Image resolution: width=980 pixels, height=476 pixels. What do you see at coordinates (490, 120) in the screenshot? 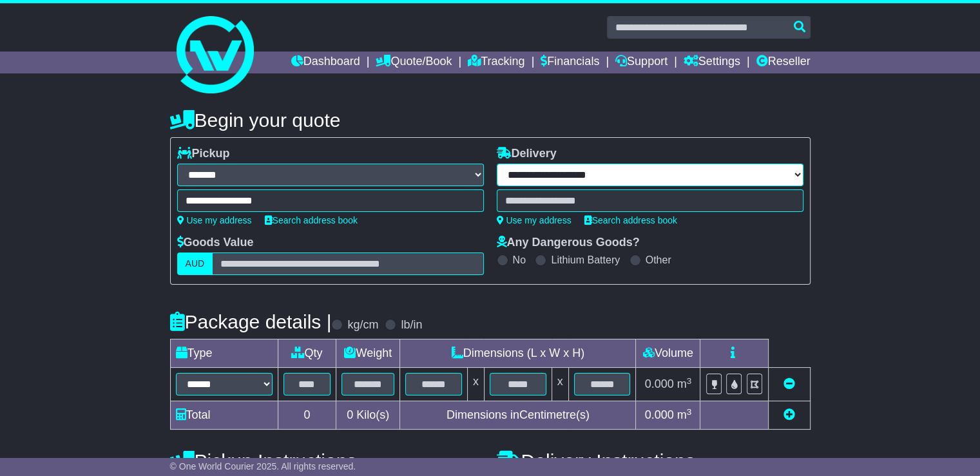
I see `h4: Begin your quote` at bounding box center [490, 120].